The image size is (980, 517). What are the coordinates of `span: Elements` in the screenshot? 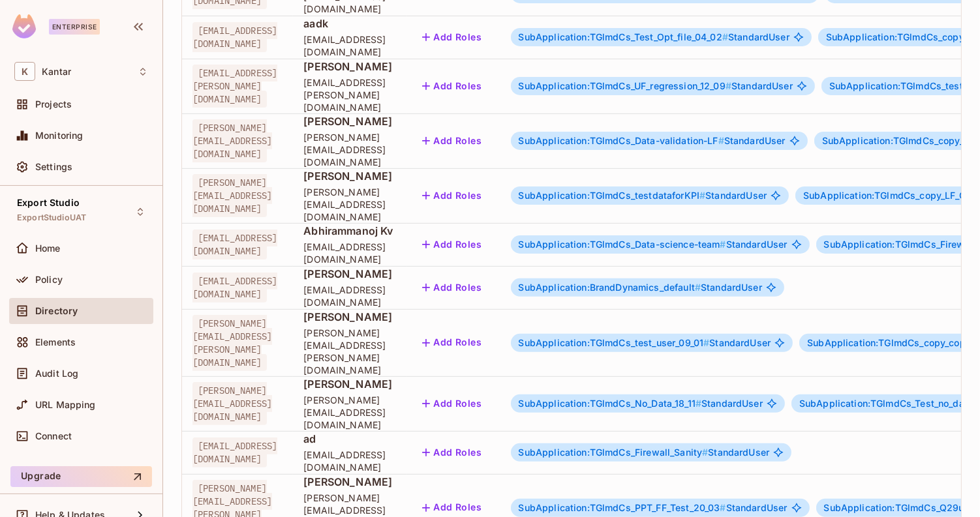 It's located at (56, 342).